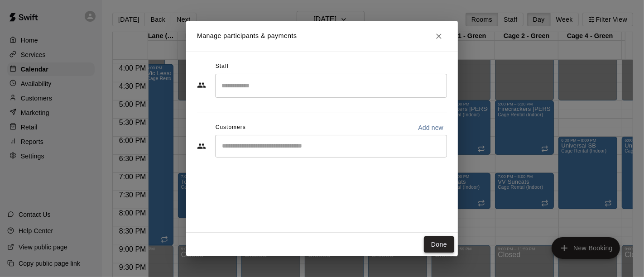 This screenshot has height=277, width=644. What do you see at coordinates (431, 128) in the screenshot?
I see `p: Add new` at bounding box center [431, 128].